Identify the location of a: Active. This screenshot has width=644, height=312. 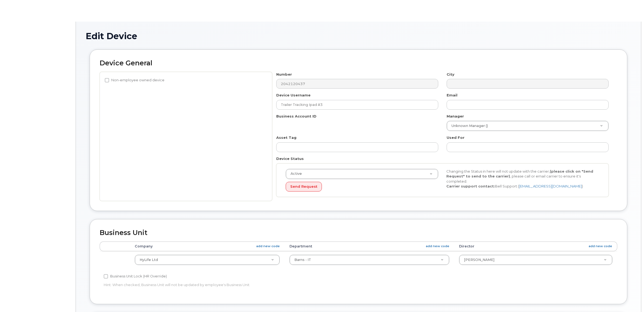
(362, 174).